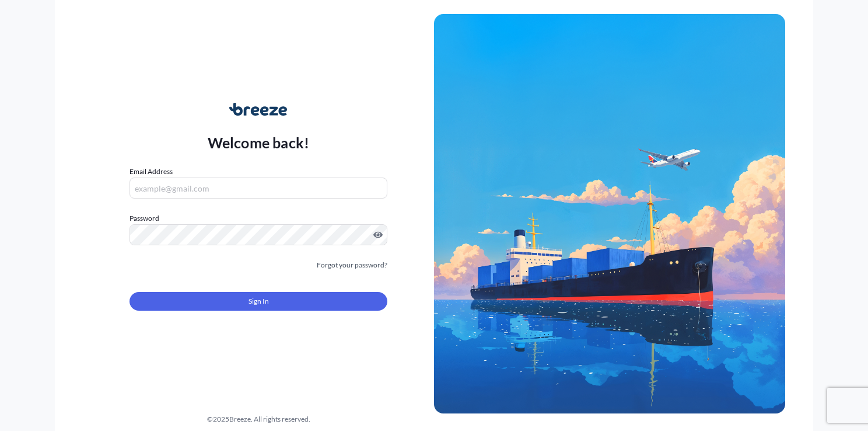 This screenshot has width=868, height=431. I want to click on input: example@gmail.com, so click(259, 188).